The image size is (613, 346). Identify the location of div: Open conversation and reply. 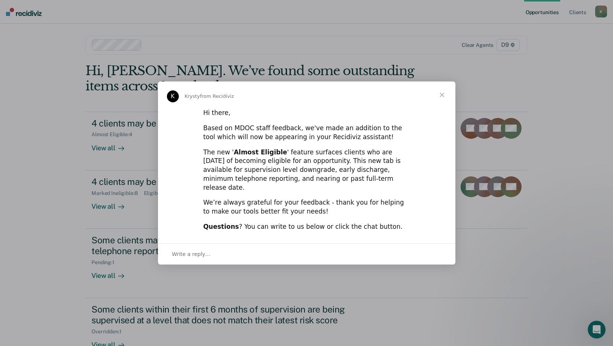
(307, 254).